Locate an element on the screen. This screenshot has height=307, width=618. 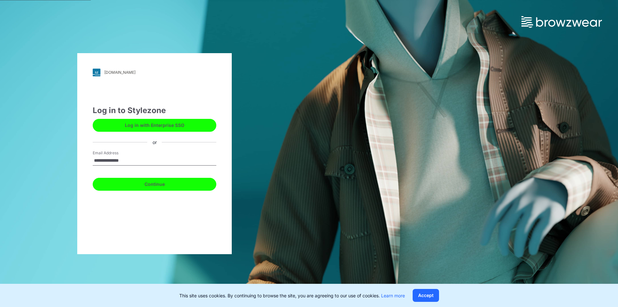
div: or is located at coordinates (154, 142).